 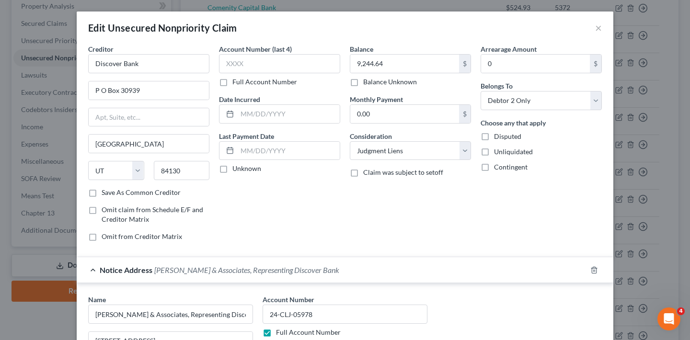 What do you see at coordinates (142, 236) in the screenshot?
I see `span: Omit from Creditor Matrix` at bounding box center [142, 236].